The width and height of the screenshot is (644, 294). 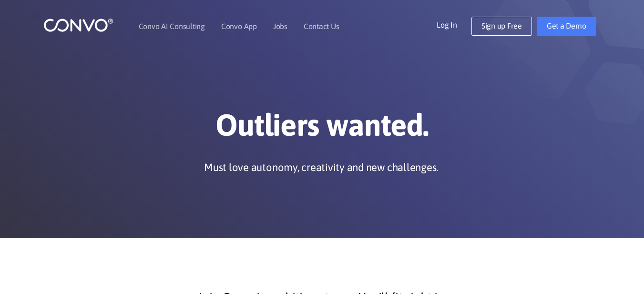 What do you see at coordinates (454, 24) in the screenshot?
I see `a: Log In` at bounding box center [454, 24].